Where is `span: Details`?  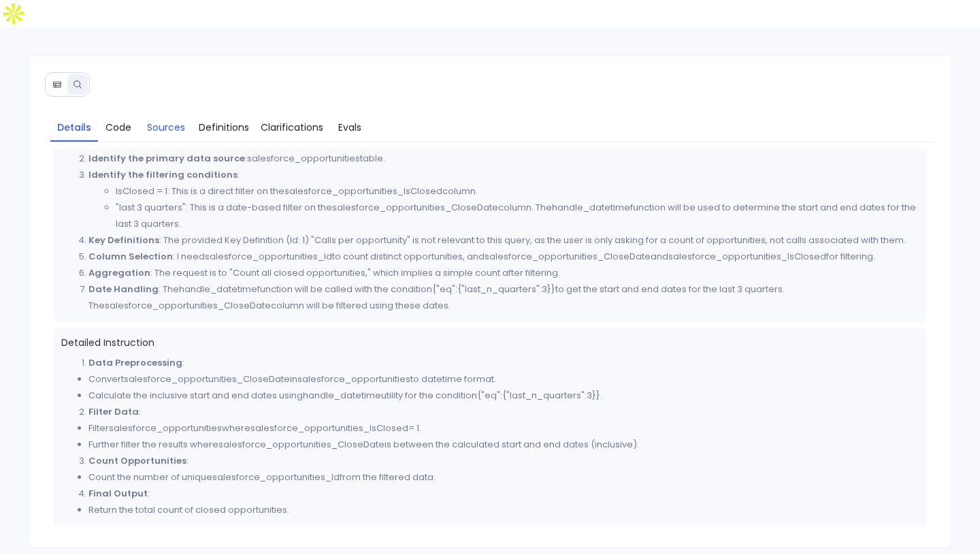 span: Details is located at coordinates (74, 127).